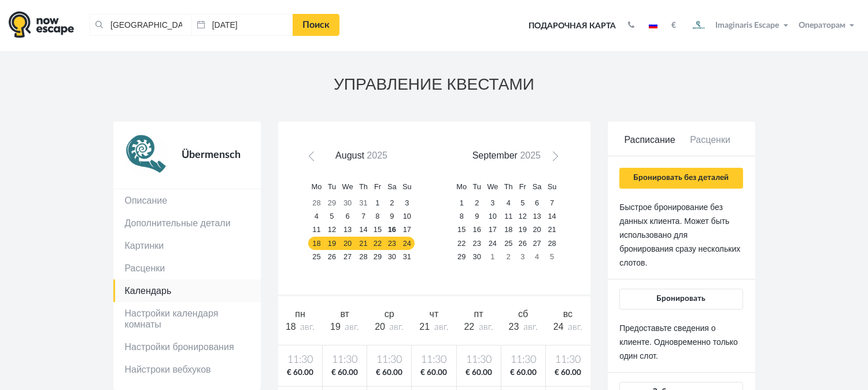 This screenshot has width=868, height=390. I want to click on a: Дополнительные детали, so click(187, 223).